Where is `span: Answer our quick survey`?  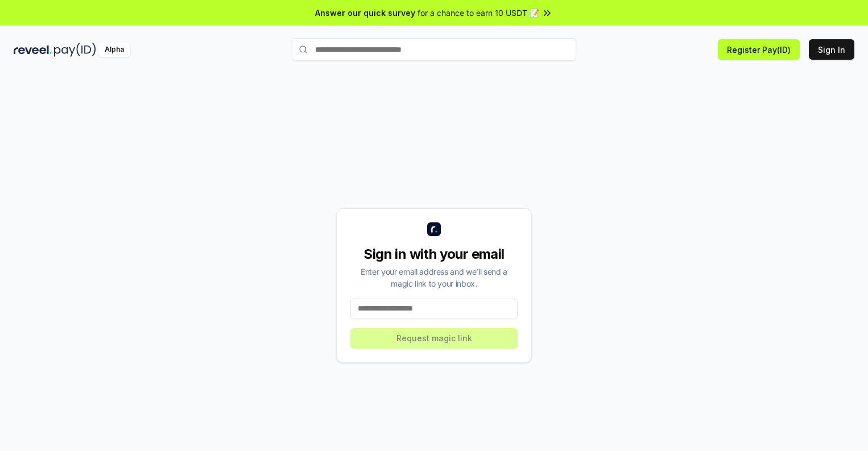 span: Answer our quick survey is located at coordinates (365, 13).